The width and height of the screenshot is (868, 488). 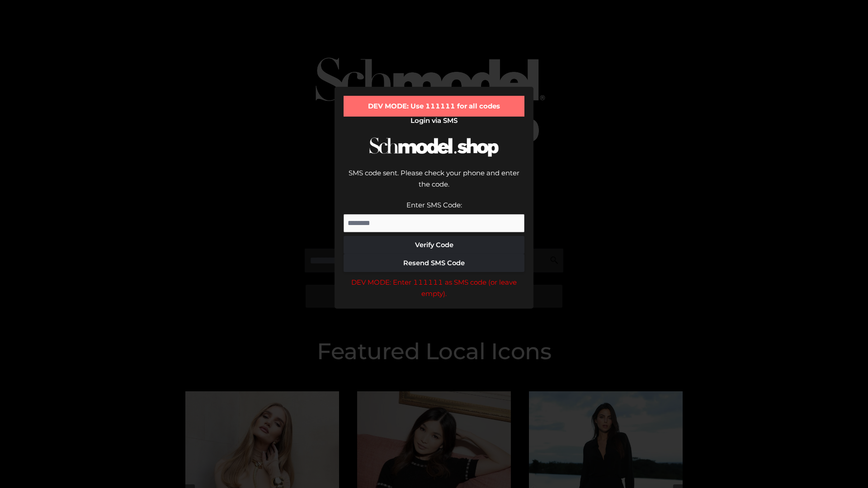 What do you see at coordinates (434, 245) in the screenshot?
I see `button: Verify Code` at bounding box center [434, 245].